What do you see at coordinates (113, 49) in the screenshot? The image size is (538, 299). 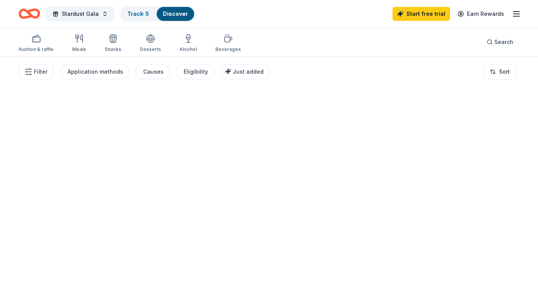 I see `div: Snacks` at bounding box center [113, 49].